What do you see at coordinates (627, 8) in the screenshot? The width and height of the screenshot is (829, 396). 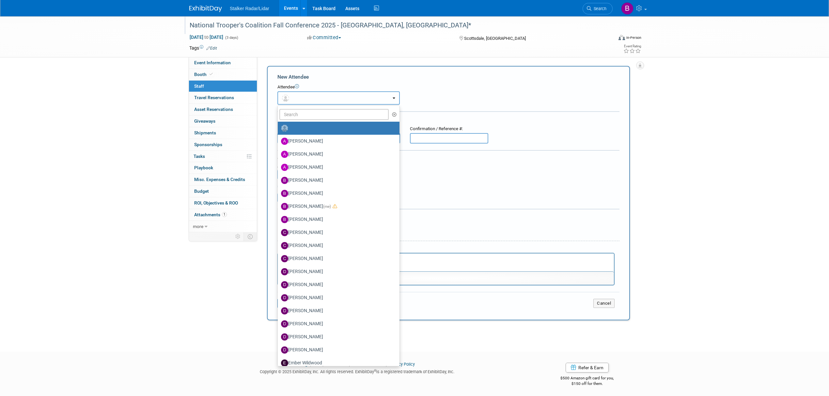 I see `img: Brooke Journet` at bounding box center [627, 8].